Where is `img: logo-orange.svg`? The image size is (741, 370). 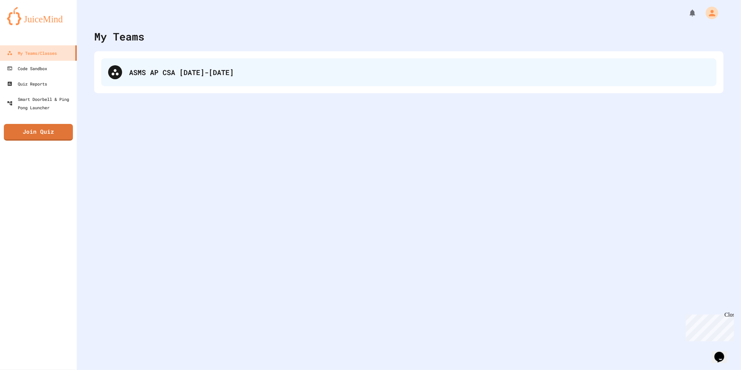 img: logo-orange.svg is located at coordinates (38, 16).